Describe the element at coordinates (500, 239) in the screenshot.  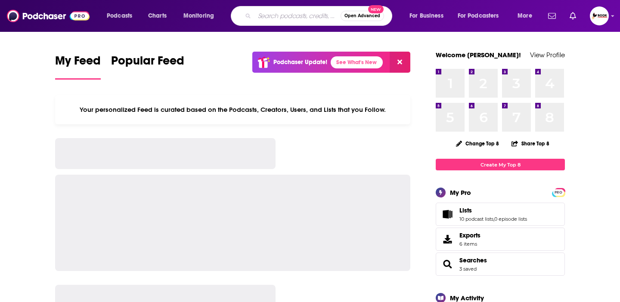
I see `a: Exports` at that location.